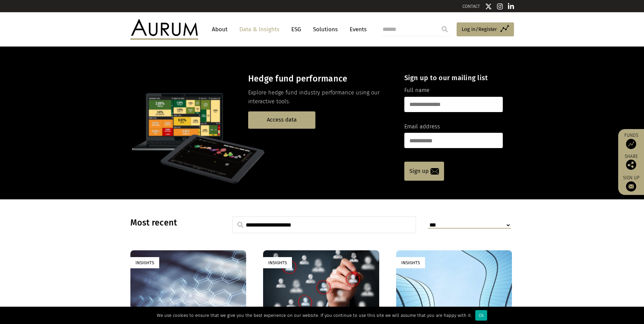 The width and height of the screenshot is (644, 324). Describe the element at coordinates (631, 165) in the screenshot. I see `img: Share this post` at that location.